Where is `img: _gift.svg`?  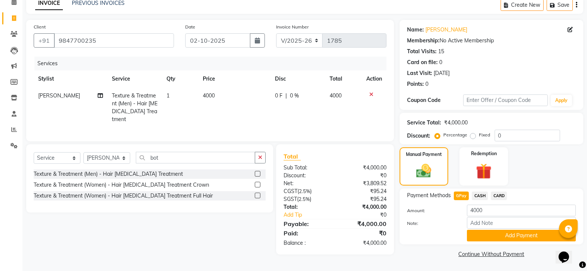 img: _gift.svg is located at coordinates (484, 171).